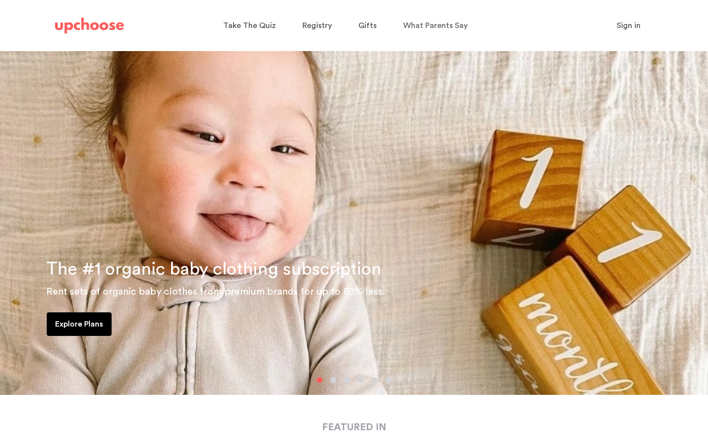 The image size is (708, 442). I want to click on a: Explore Plans, so click(79, 324).